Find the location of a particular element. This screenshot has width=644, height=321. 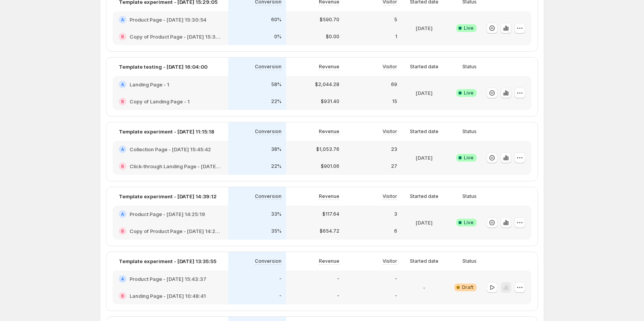

p: 58% is located at coordinates (276, 85).